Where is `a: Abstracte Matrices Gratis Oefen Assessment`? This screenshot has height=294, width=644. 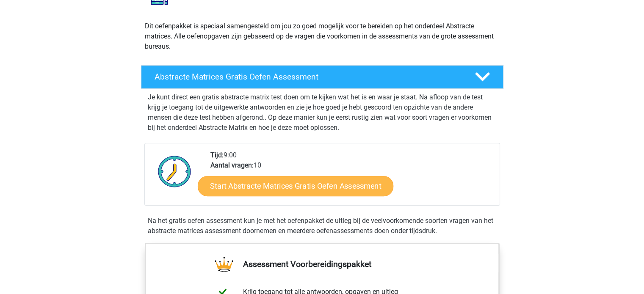
a: Abstracte Matrices Gratis Oefen Assessment is located at coordinates (322, 77).